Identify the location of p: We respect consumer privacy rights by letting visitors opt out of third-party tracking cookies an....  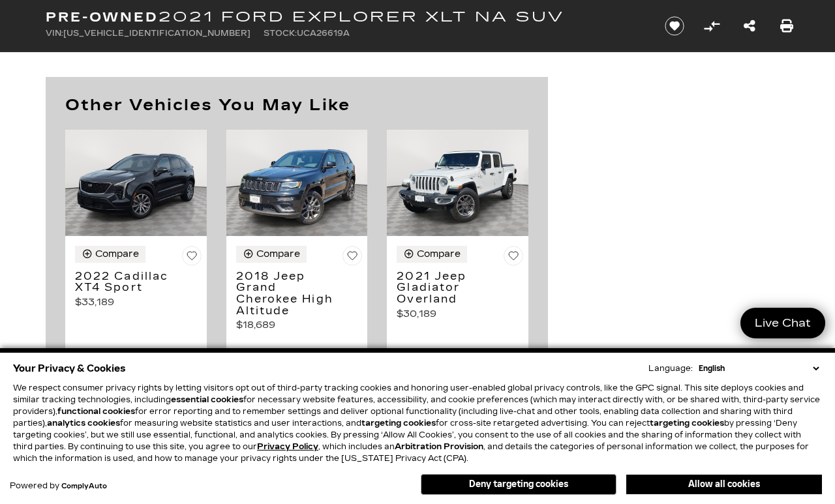
(418, 423).